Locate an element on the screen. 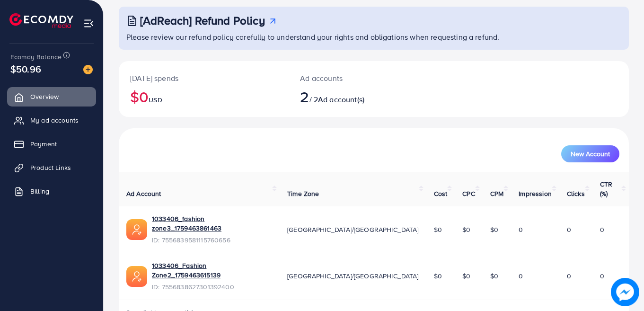 The image size is (644, 311). span: My ad accounts is located at coordinates (54, 120).